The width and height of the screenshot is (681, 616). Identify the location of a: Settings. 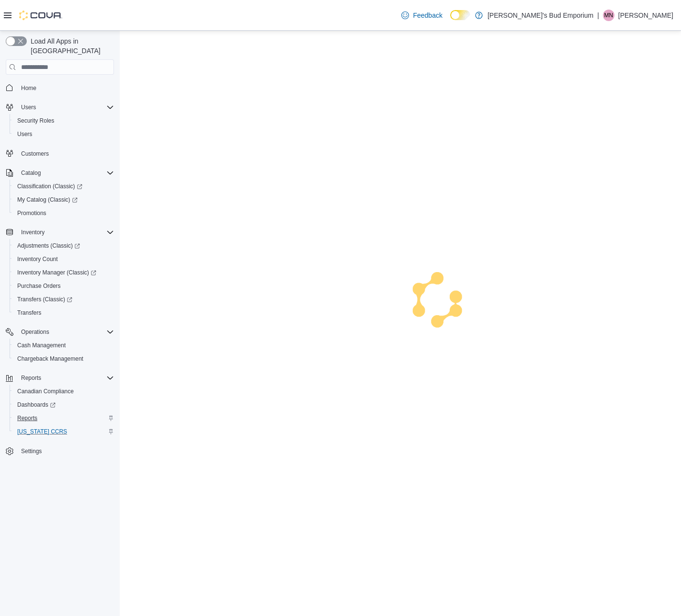
(31, 451).